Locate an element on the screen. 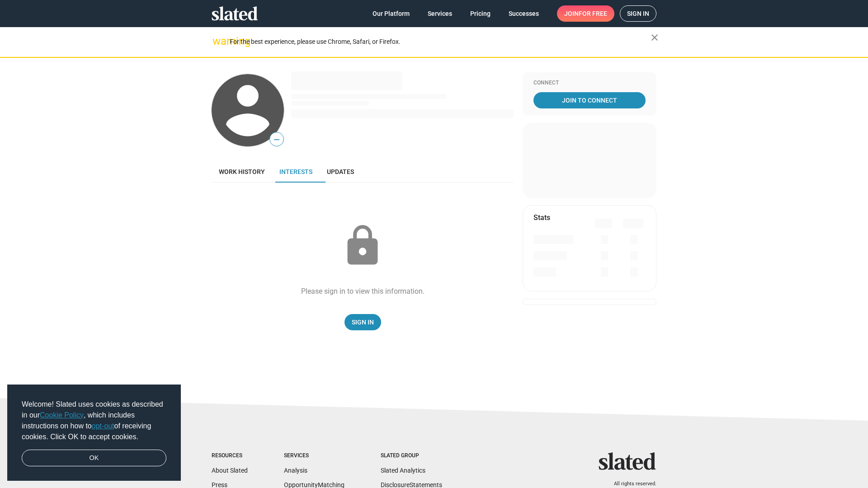 The width and height of the screenshot is (868, 488). span: Work history is located at coordinates (242, 172).